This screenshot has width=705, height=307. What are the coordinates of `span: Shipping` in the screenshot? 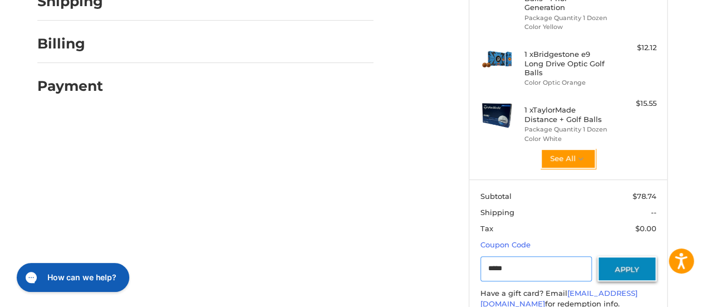 It's located at (497, 212).